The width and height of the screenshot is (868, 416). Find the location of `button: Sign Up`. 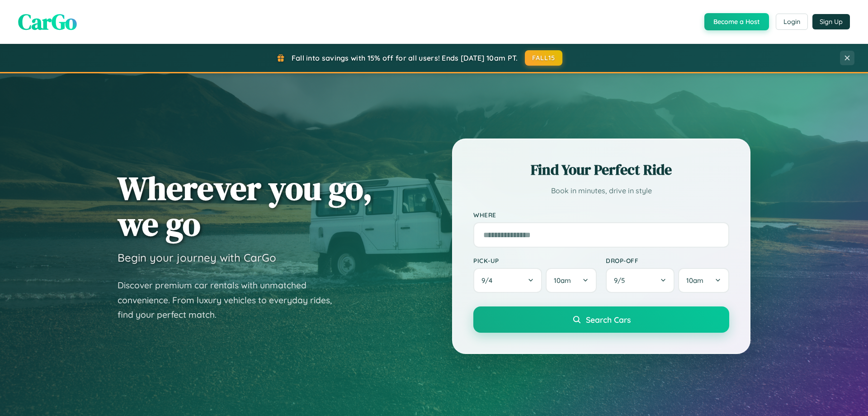

button: Sign Up is located at coordinates (831, 21).